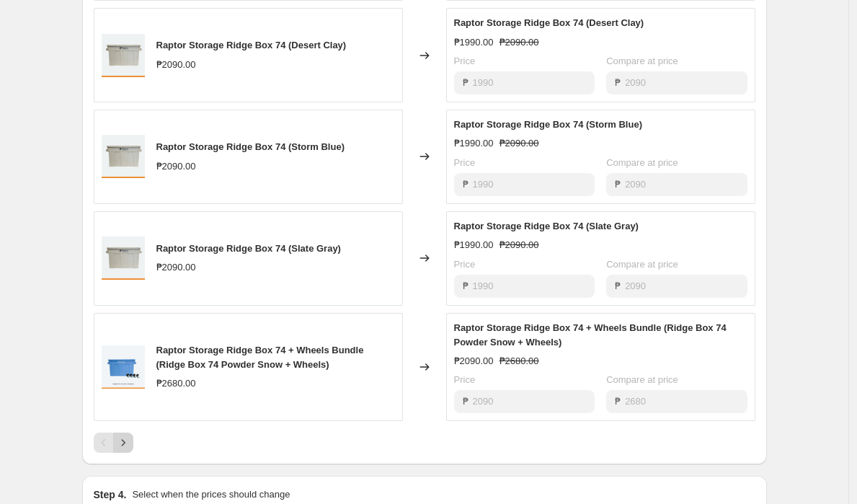 This screenshot has height=504, width=857. What do you see at coordinates (123, 367) in the screenshot?
I see `img: RAPTOR_EXC_2-RaptorStorageRigBox74_Wheels_80x.jpg` at bounding box center [123, 367].